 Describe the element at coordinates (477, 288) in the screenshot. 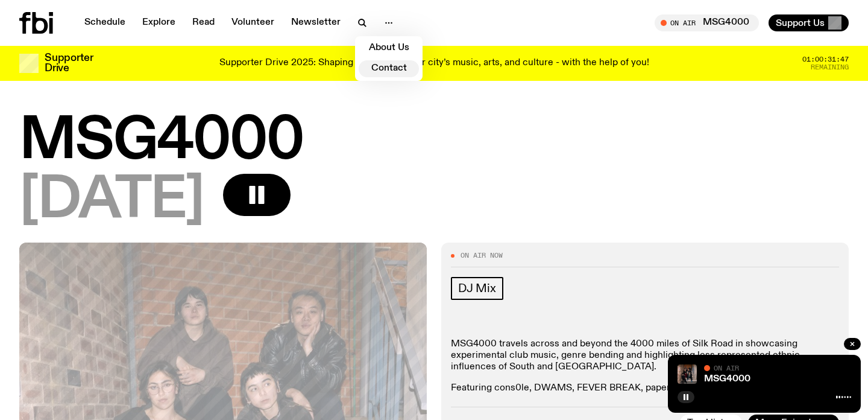

I see `span: DJ Mix` at that location.